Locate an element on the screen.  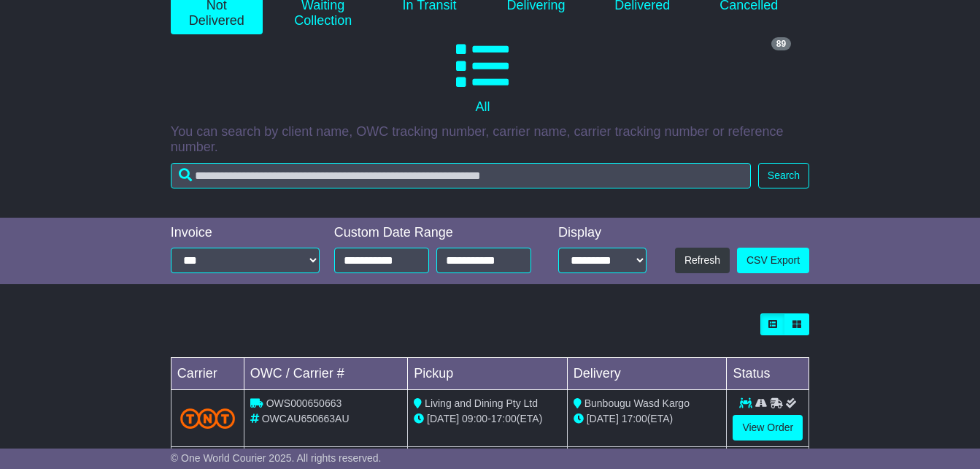
td: Carrier is located at coordinates (207, 374).